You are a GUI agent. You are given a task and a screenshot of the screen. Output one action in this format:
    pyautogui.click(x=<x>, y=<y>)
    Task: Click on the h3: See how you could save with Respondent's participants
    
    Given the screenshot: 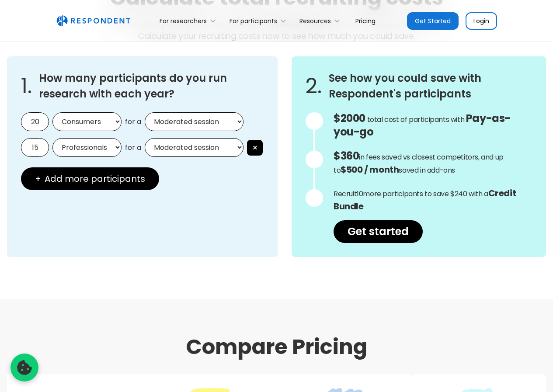 What is the action you would take?
    pyautogui.click(x=430, y=86)
    